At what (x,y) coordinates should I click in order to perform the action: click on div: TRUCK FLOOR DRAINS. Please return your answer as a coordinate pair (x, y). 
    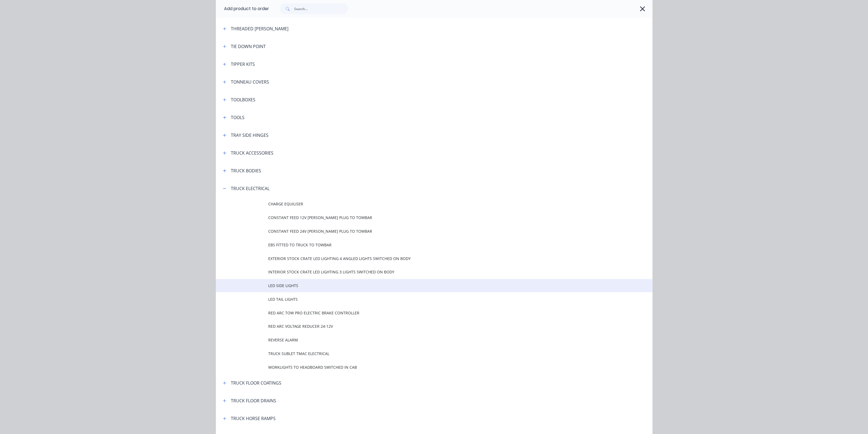
    Looking at the image, I should click on (253, 401).